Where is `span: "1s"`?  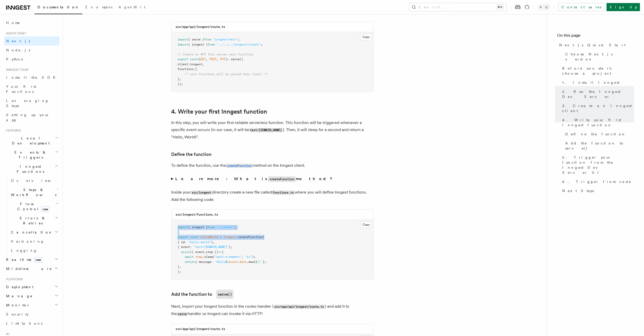 span: "1s" is located at coordinates (248, 256).